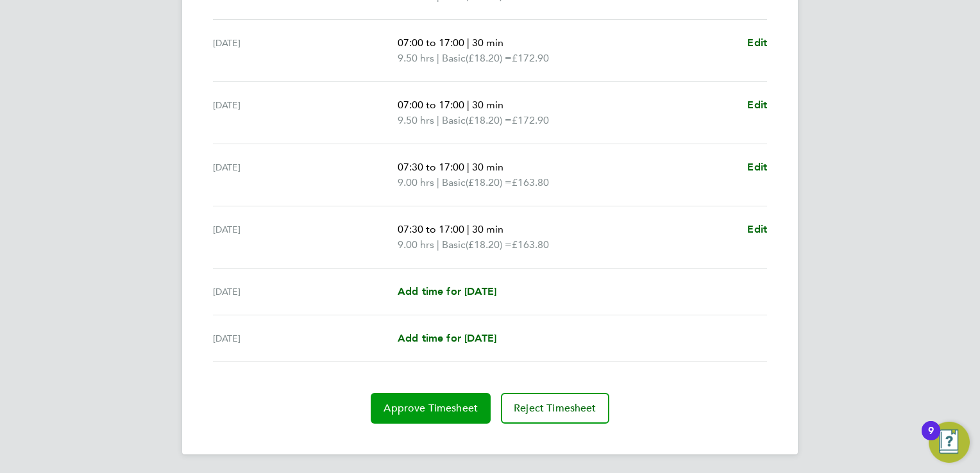 This screenshot has width=980, height=473. I want to click on button: Approve Timesheet, so click(430, 408).